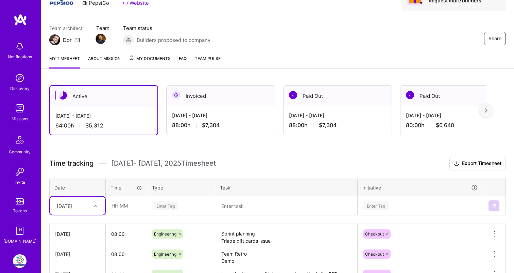  Describe the element at coordinates (20, 261) in the screenshot. I see `a: PepsiCo: SodaStream Intl. 2024 AOP` at that location.